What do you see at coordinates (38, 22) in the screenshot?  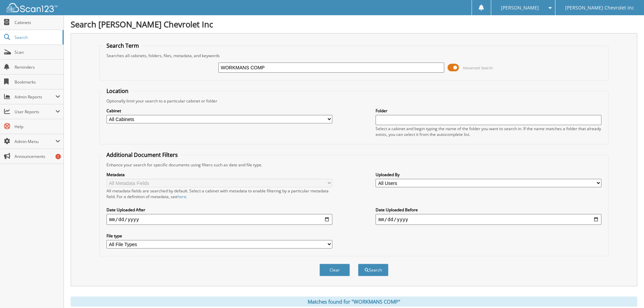 I see `span: Cabinets` at bounding box center [38, 22].